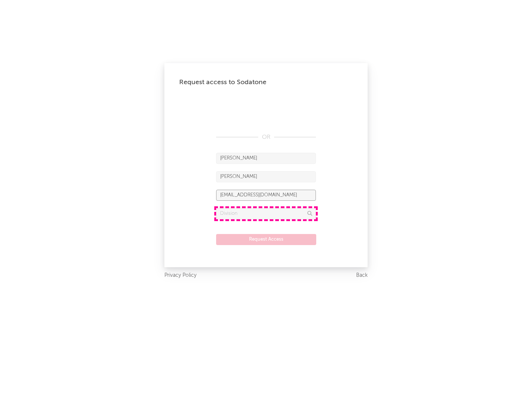  What do you see at coordinates (266, 214) in the screenshot?
I see `input: Division` at bounding box center [266, 214].